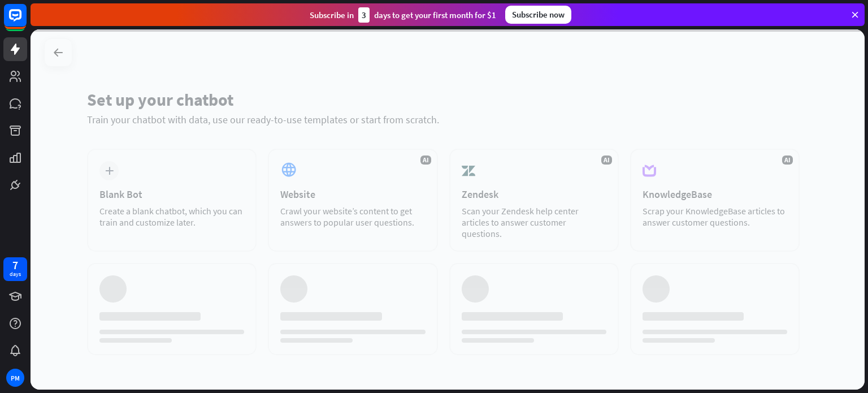 This screenshot has height=393, width=868. What do you see at coordinates (402, 15) in the screenshot?
I see `div: Subscribe in days to get your first month for $1` at bounding box center [402, 15].